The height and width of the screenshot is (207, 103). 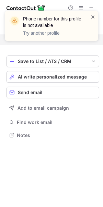 I want to click on div: Save to List / ATS / CRM, so click(x=53, y=61).